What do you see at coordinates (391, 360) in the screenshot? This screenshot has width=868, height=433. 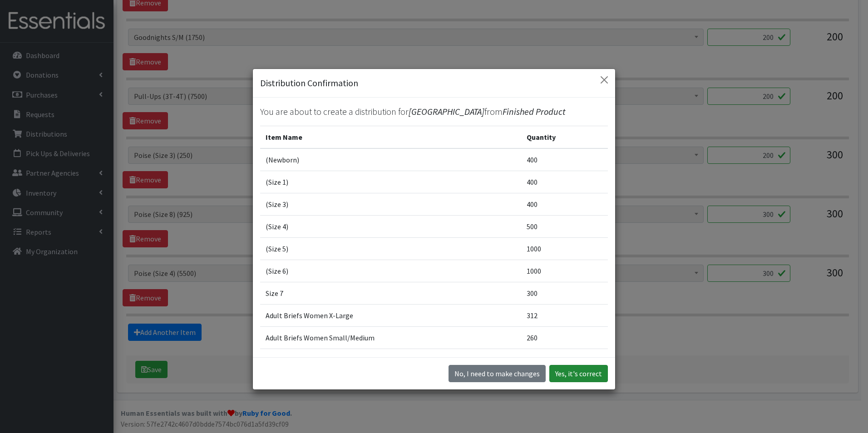 I see `td: Pads (Menstrual)` at bounding box center [391, 360].